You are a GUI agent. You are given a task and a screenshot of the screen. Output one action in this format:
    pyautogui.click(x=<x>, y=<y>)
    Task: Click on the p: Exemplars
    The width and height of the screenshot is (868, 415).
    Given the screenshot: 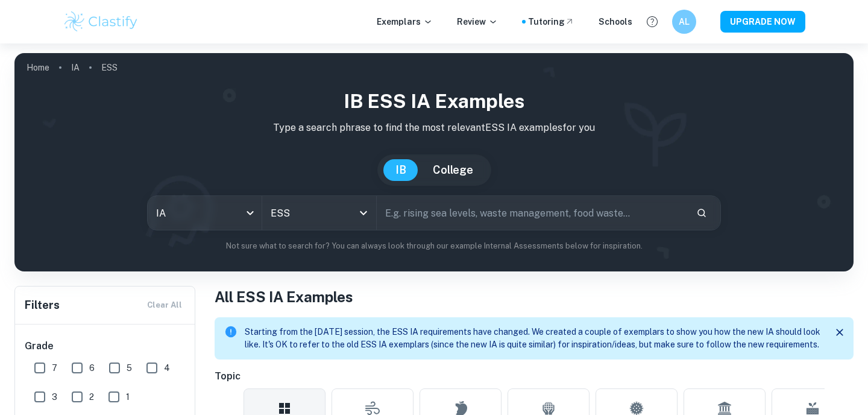 What is the action you would take?
    pyautogui.click(x=404, y=22)
    